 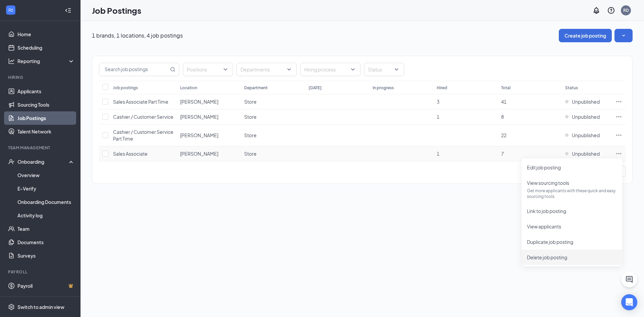 I want to click on span: View applicants, so click(x=544, y=227).